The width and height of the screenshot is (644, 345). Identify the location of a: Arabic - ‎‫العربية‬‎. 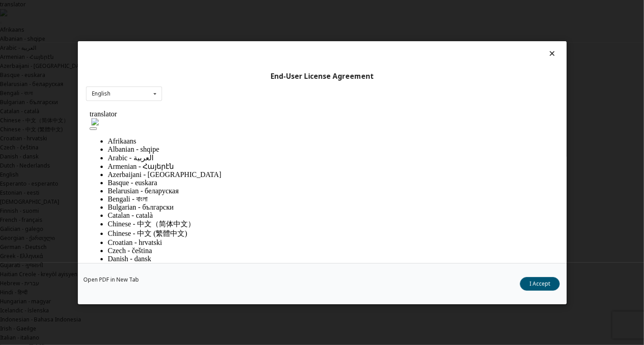
(44, 51).